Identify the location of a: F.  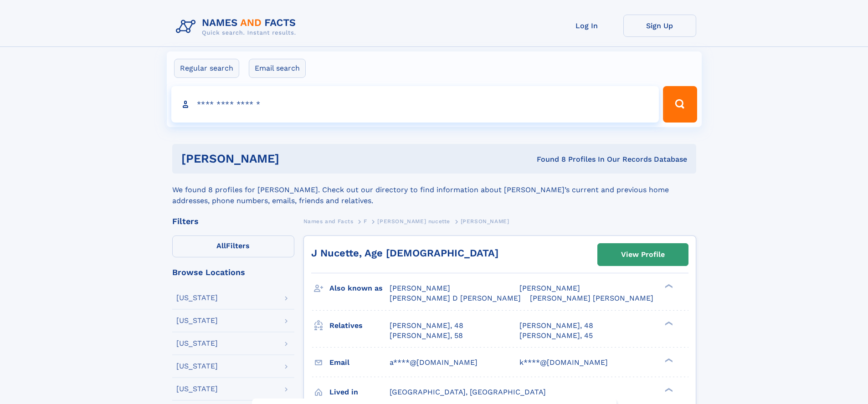
(365, 221).